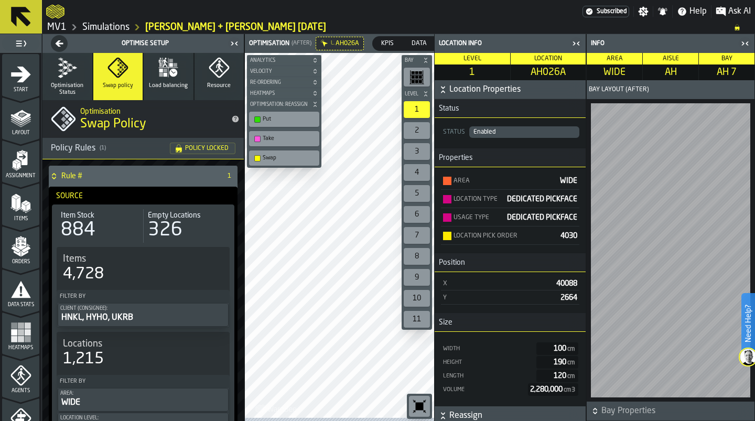 Image resolution: width=755 pixels, height=421 pixels. I want to click on span: 2664, so click(569, 298).